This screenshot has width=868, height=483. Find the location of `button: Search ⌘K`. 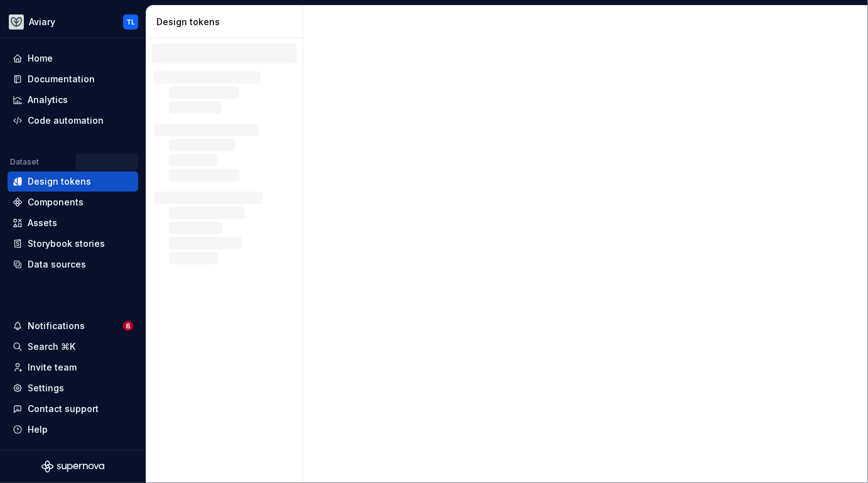

button: Search ⌘K is located at coordinates (72, 346).